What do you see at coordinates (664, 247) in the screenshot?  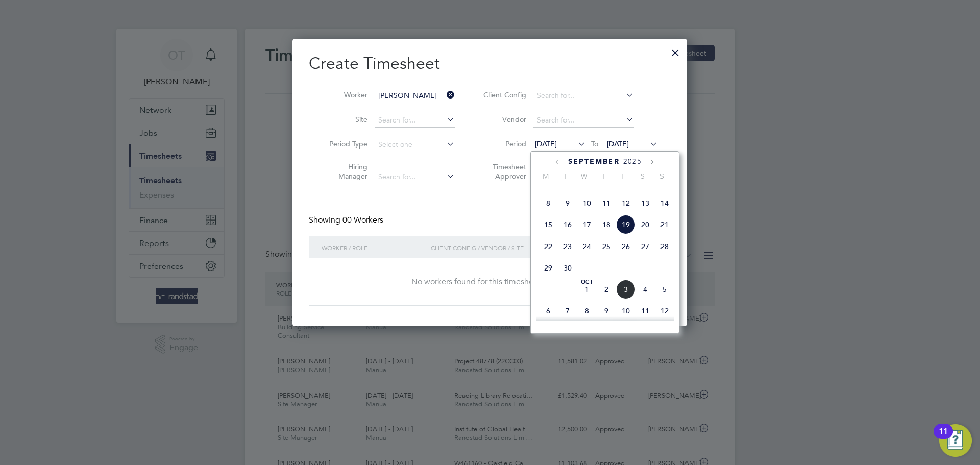 I see `span: 28` at bounding box center [664, 247].